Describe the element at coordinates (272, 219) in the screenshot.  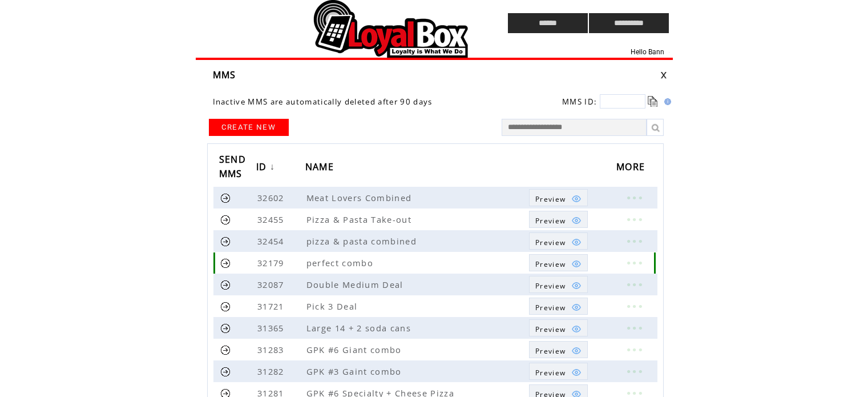
I see `span: 32455` at that location.